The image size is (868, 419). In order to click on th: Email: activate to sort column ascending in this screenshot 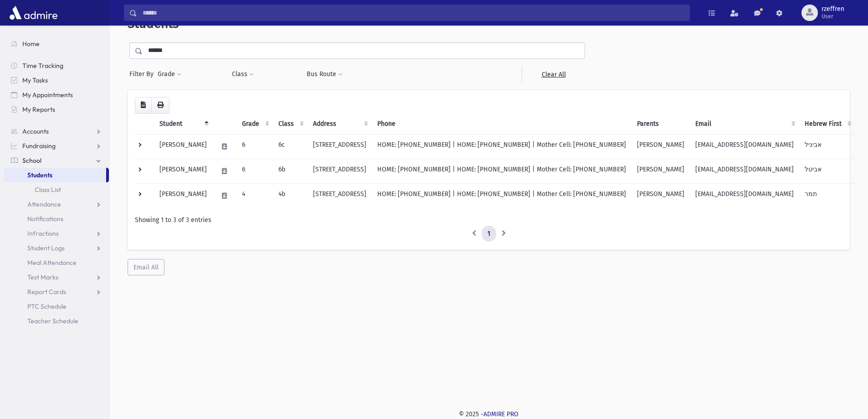, I will do `click(744, 124)`.